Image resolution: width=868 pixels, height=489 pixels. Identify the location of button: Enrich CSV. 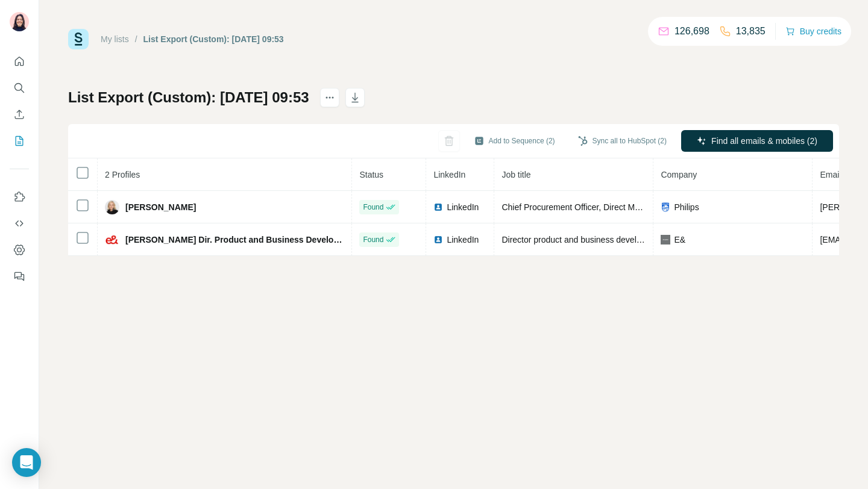
(19, 114).